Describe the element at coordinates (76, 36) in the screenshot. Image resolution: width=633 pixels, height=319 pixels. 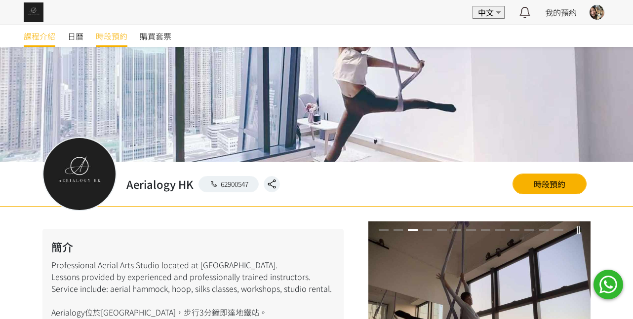
I see `span: 日曆` at that location.